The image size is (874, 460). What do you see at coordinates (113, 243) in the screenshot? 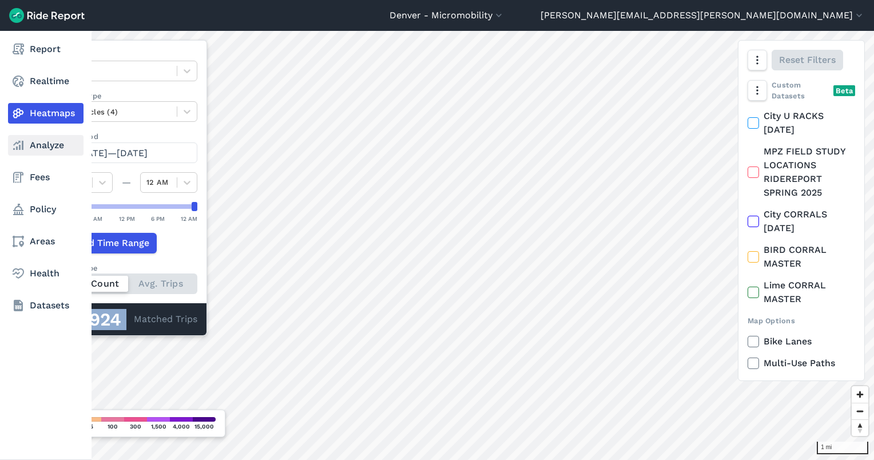
I see `span: Add Time Range` at bounding box center [113, 243].